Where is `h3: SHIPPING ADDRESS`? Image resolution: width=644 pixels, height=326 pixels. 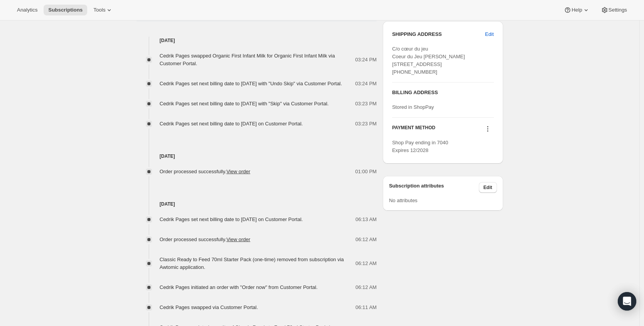
h3: SHIPPING ADDRESS is located at coordinates (438, 35).